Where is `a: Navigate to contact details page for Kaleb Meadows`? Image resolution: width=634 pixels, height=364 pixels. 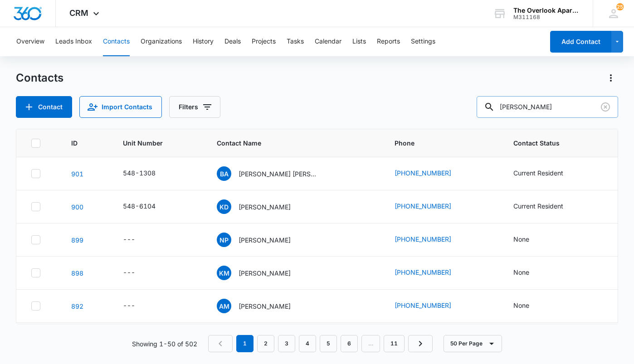 a: Navigate to contact details page for Kaleb Meadows is located at coordinates (77, 273).